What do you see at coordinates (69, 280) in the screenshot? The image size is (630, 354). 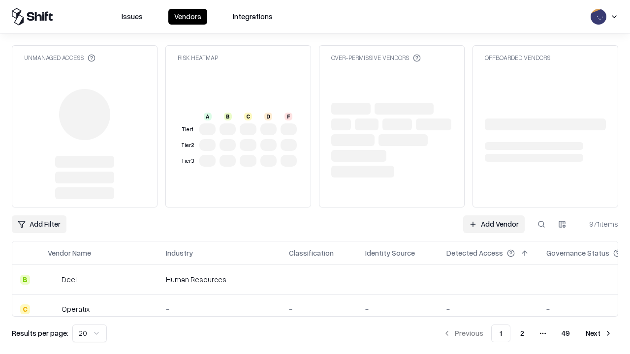 I see `div: Deel` at bounding box center [69, 280].